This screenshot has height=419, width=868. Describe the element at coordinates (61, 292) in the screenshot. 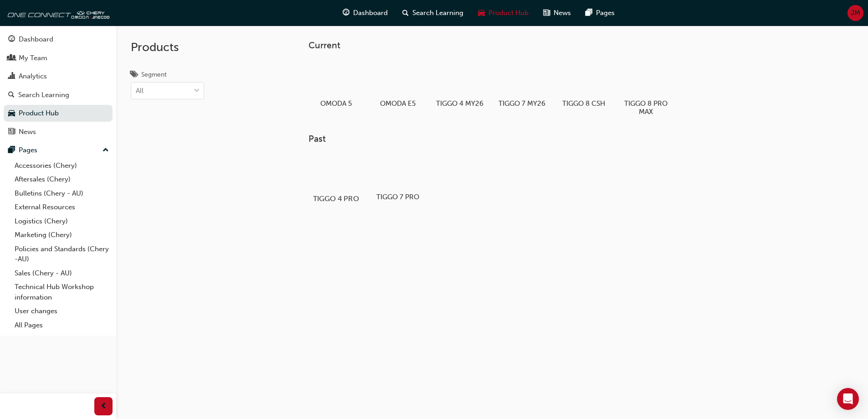

I see `a: Technical Hub Workshop information` at that location.